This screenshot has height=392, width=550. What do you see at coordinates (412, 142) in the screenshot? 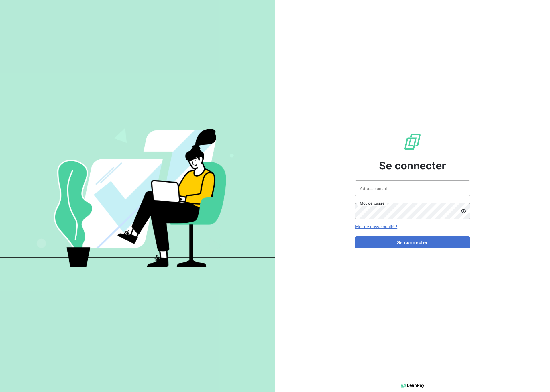
I see `img: Logo LeanPay` at bounding box center [412, 142].